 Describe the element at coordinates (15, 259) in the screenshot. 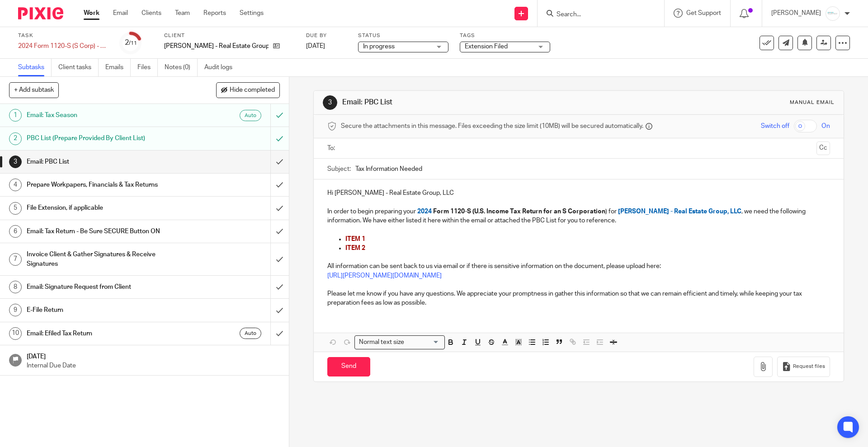

I see `div: 7` at that location.